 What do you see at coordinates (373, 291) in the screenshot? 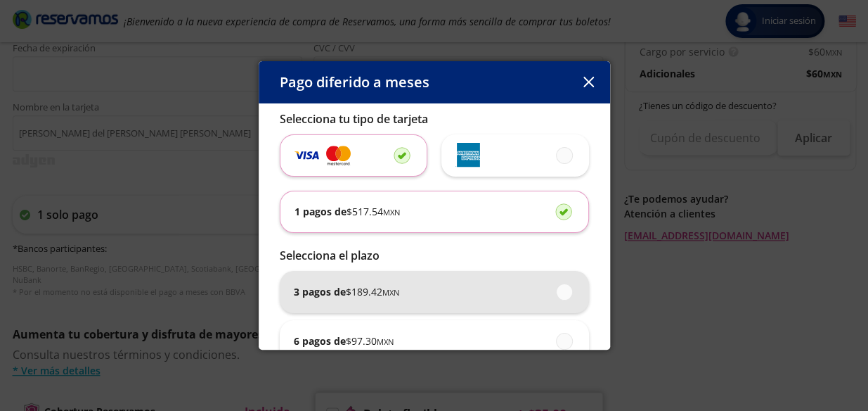
I see `span: $ 189.42` at bounding box center [373, 291].